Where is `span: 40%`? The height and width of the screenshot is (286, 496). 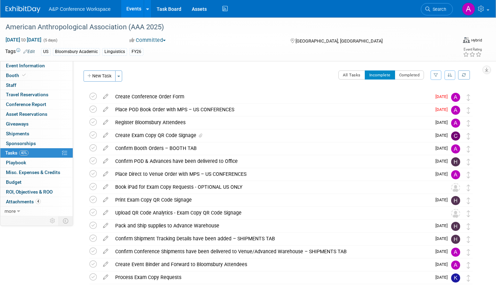 span: 40% is located at coordinates (24, 153).